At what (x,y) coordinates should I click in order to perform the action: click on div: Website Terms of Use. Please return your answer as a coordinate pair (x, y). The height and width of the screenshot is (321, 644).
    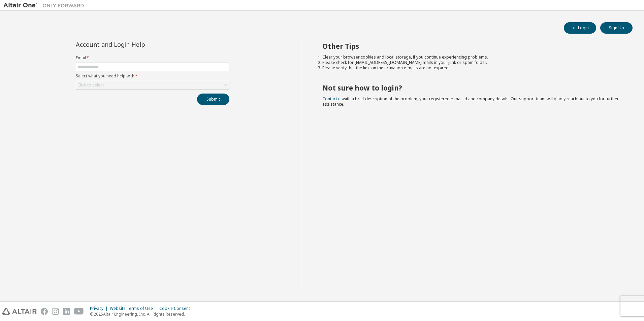
    Looking at the image, I should click on (135, 308).